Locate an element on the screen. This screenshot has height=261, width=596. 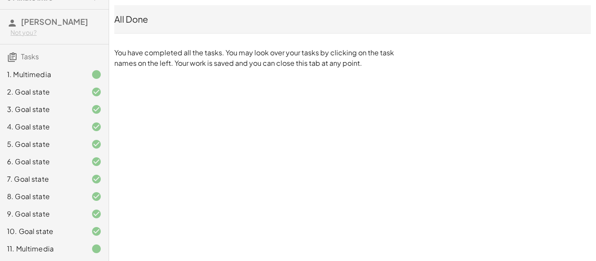
div: 9. Goal state is located at coordinates (42, 214).